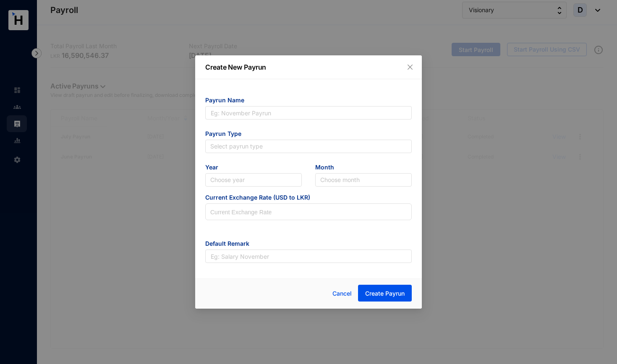 The height and width of the screenshot is (364, 617). What do you see at coordinates (309, 245) in the screenshot?
I see `span: Default Remark` at bounding box center [309, 245].